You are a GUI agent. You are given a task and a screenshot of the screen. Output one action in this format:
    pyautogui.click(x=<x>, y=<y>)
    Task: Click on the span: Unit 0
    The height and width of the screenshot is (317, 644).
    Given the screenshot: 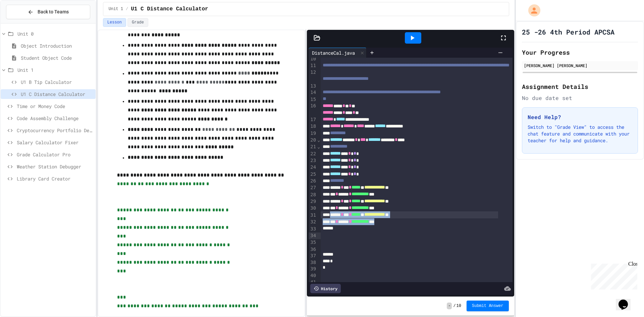 What is the action you would take?
    pyautogui.click(x=55, y=33)
    